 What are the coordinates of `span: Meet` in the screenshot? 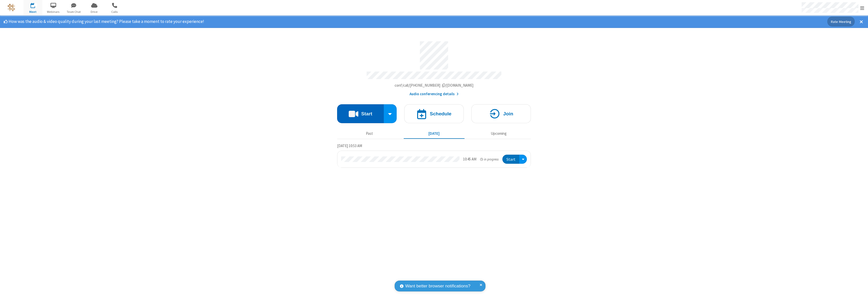 It's located at (33, 12).